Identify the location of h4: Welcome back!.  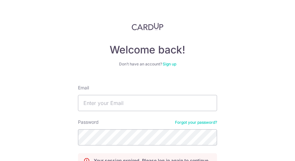
(148, 50).